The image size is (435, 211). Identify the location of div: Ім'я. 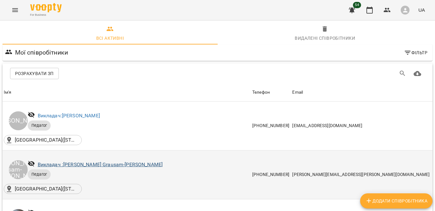
(8, 92).